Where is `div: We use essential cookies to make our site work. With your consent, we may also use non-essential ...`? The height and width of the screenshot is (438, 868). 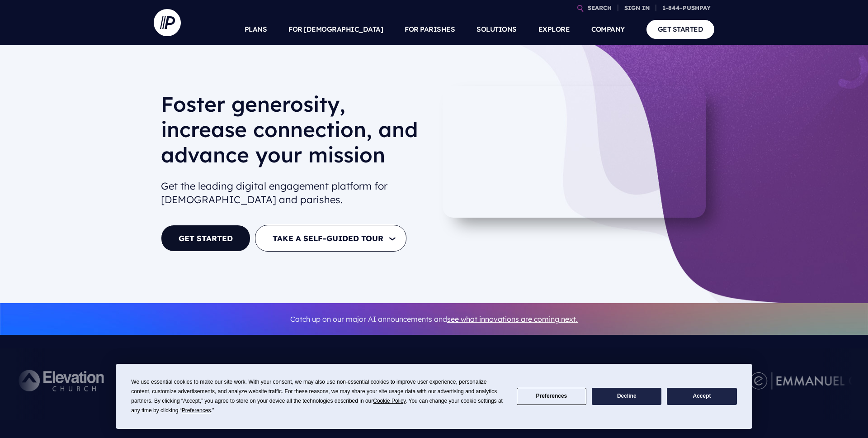 div: We use essential cookies to make our site work. With your consent, we may also use non-essential ... is located at coordinates (318, 397).